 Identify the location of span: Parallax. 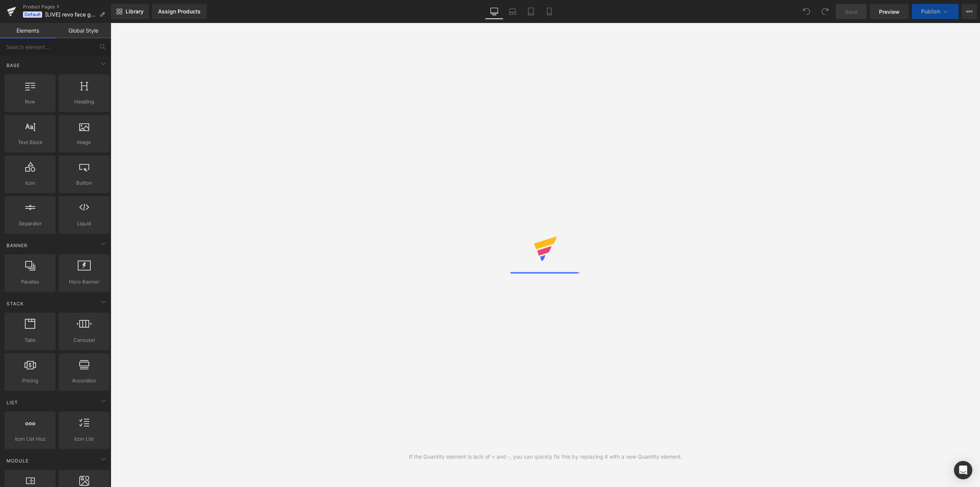
(30, 281).